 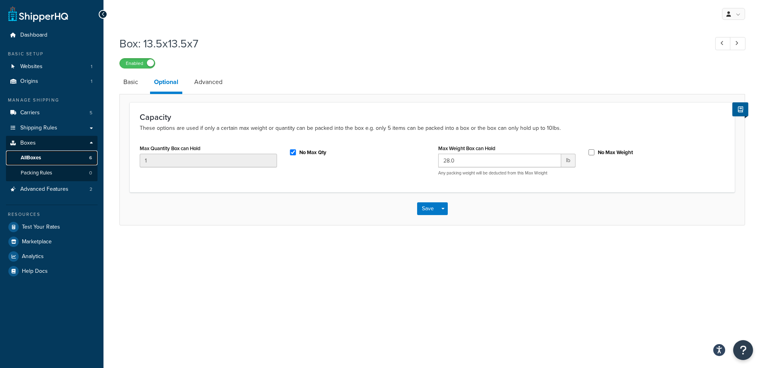 I want to click on a: Previous Record, so click(x=723, y=43).